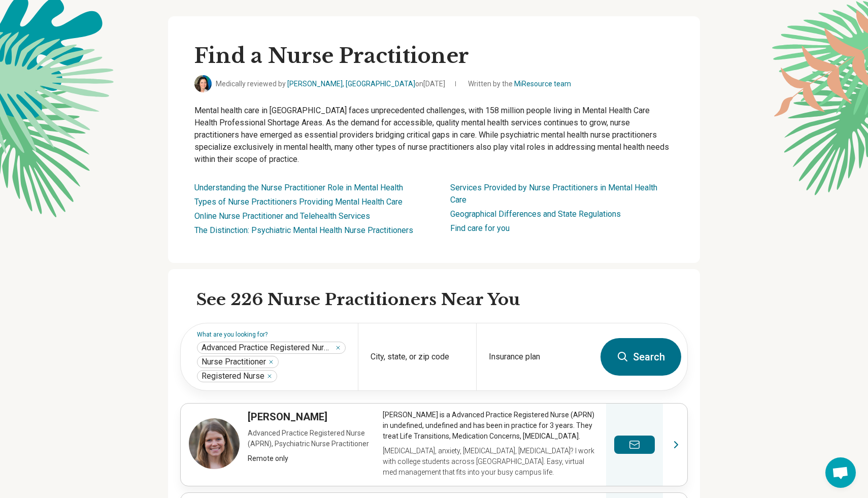  Describe the element at coordinates (434, 56) in the screenshot. I see `h1: Find a Nurse Practitioner` at that location.